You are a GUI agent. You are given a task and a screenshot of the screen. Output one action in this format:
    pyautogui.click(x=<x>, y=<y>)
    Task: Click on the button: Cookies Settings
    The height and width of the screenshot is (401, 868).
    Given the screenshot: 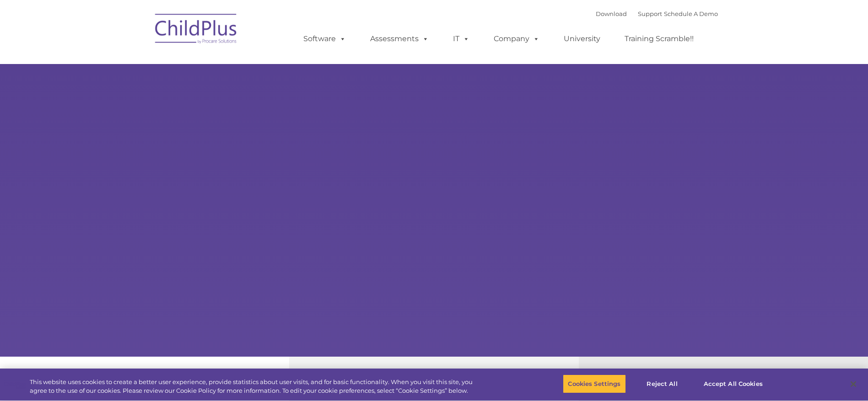 What is the action you would take?
    pyautogui.click(x=594, y=384)
    